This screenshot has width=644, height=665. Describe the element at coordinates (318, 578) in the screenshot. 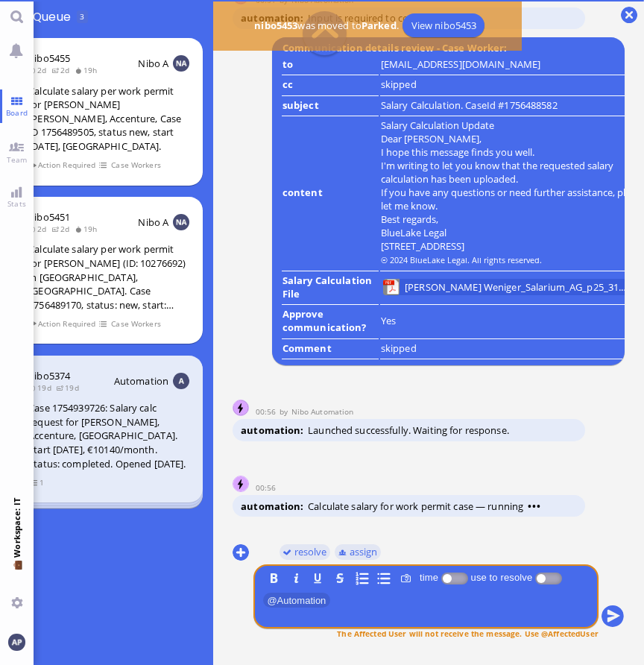

I see `button: U` at that location.